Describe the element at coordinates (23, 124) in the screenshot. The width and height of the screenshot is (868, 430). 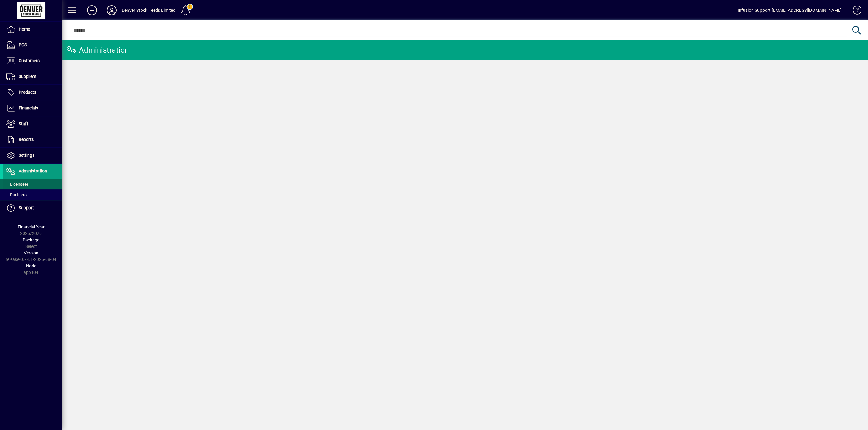
I see `span: Staff` at that location.